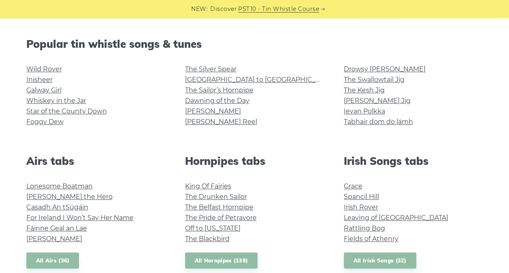 The width and height of the screenshot is (509, 273). Describe the element at coordinates (353, 186) in the screenshot. I see `a: Grace` at that location.